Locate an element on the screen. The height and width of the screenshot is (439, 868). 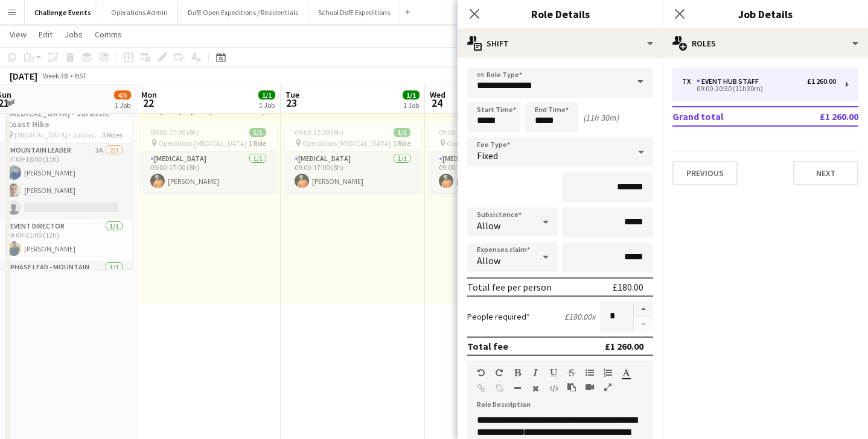
button: Undo is located at coordinates (481, 372).